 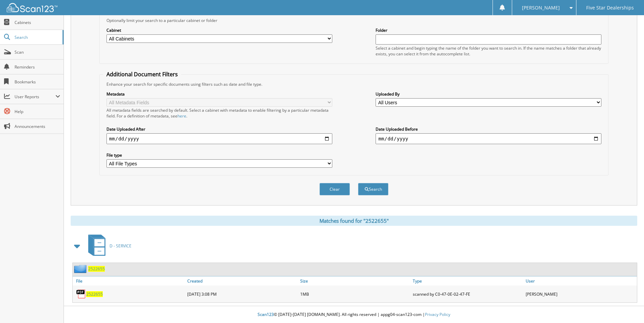 I want to click on button: Clear, so click(x=335, y=189).